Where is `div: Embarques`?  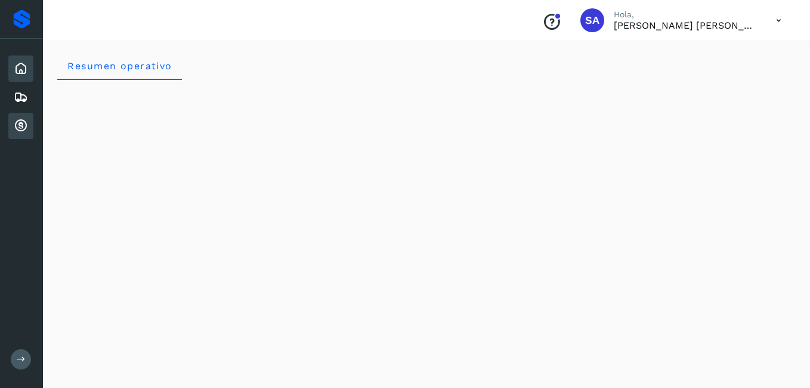
div: Embarques is located at coordinates (21, 97).